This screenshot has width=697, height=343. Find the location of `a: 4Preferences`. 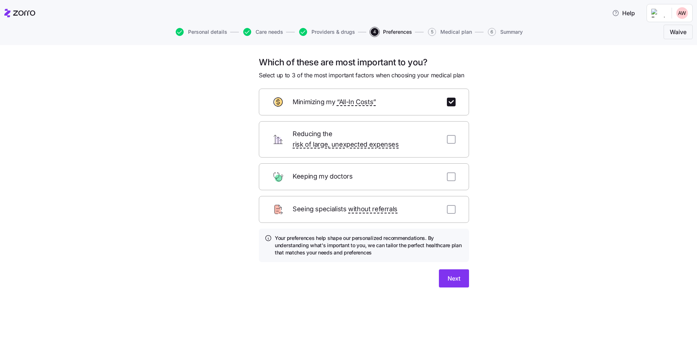

a: 4Preferences is located at coordinates (390, 32).